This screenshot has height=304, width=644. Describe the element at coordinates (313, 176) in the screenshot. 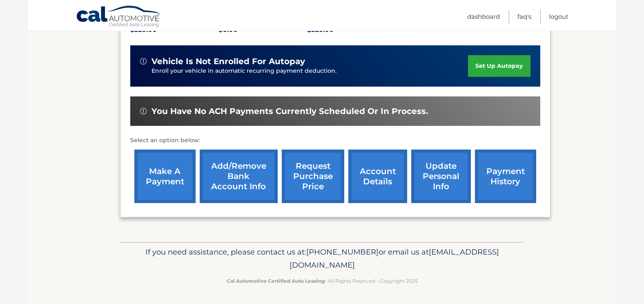

I see `a: request purchase price` at that location.